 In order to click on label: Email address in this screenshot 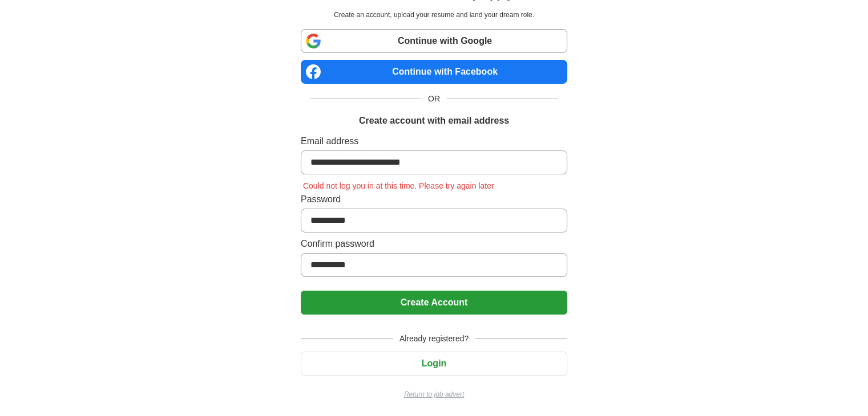, I will do `click(433, 141)`.